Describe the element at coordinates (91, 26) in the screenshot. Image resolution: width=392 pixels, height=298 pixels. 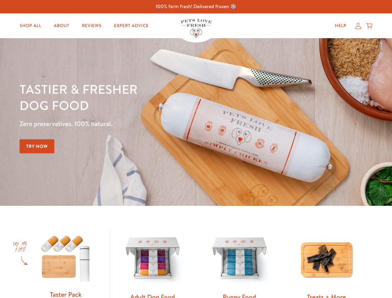
I see `a: Reviews` at that location.